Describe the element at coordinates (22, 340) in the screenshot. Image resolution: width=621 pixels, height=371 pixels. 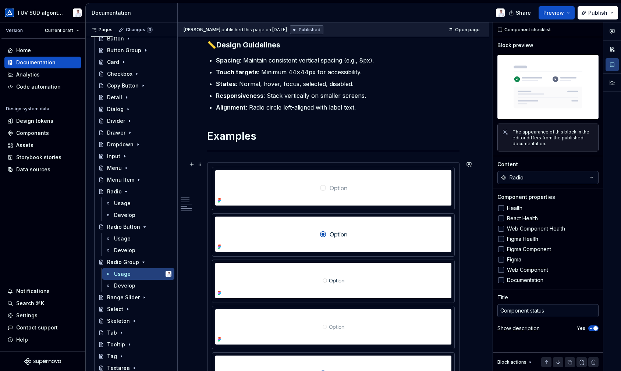
I see `div: Help` at that location.